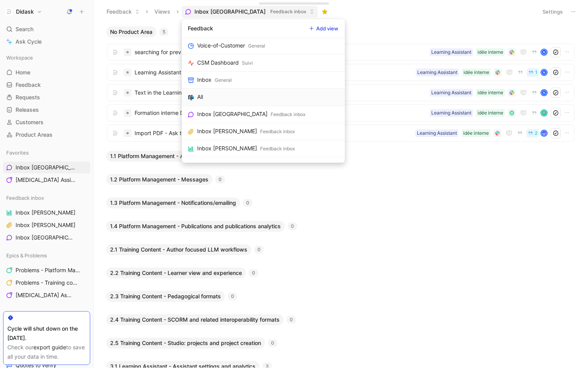  What do you see at coordinates (200, 97) in the screenshot?
I see `div: All` at bounding box center [200, 97].